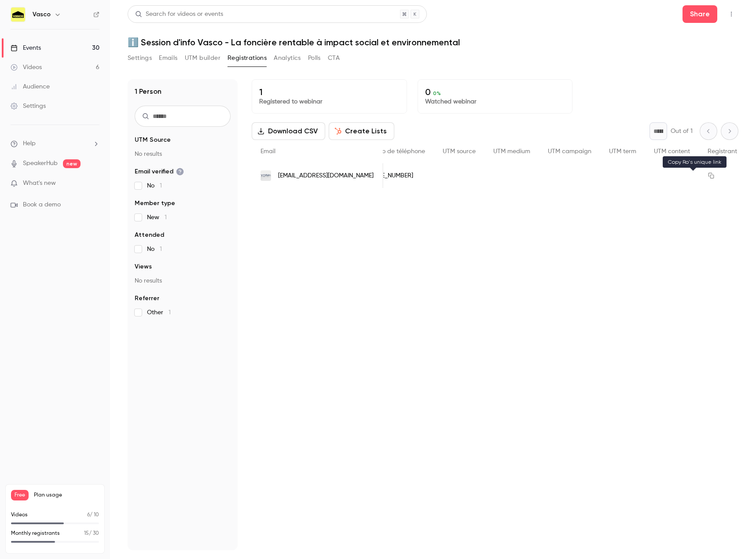  Describe the element at coordinates (700, 14) in the screenshot. I see `button: Share` at that location.